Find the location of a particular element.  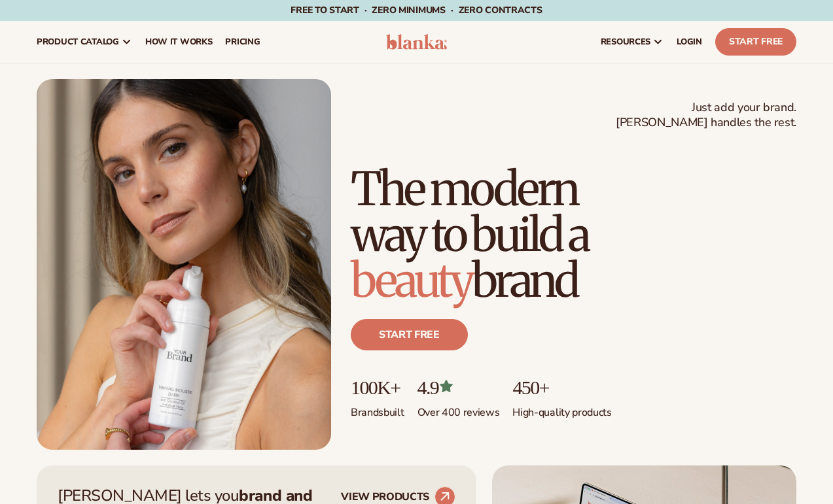

a: How It Works is located at coordinates (179, 42).